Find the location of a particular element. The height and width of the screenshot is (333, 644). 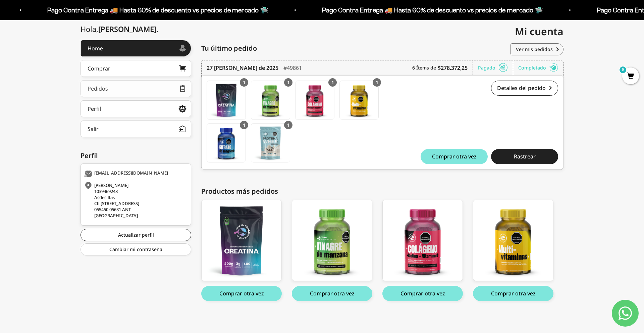

img: Translation missing: es.Gomas con Multivitamínicos y Minerales is located at coordinates (359, 100).